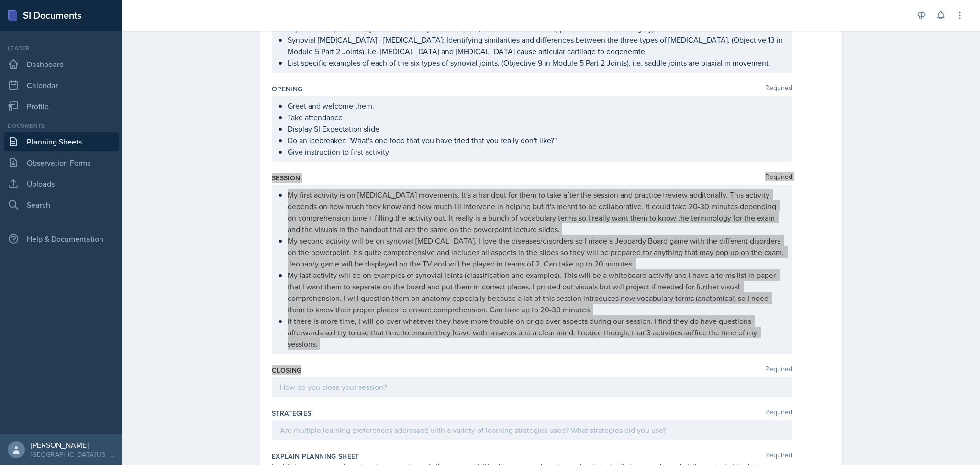 The width and height of the screenshot is (980, 465). What do you see at coordinates (536, 117) in the screenshot?
I see `p: Take attendance` at bounding box center [536, 117].